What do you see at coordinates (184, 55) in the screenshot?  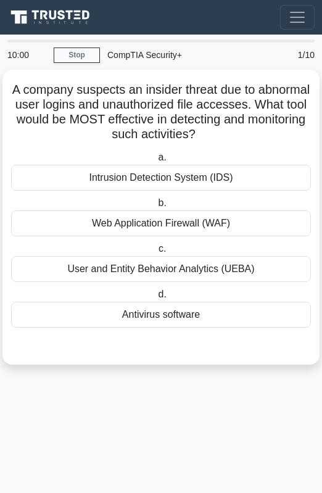 I see `div: CompTIA Security+` at bounding box center [184, 55].